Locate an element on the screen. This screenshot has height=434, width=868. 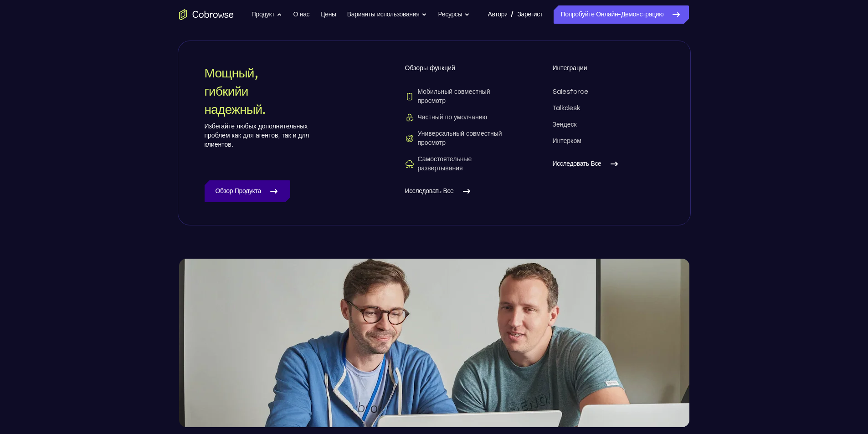
a: Частный по умолчаниюЧастный по умолчанию is located at coordinates (461, 117).